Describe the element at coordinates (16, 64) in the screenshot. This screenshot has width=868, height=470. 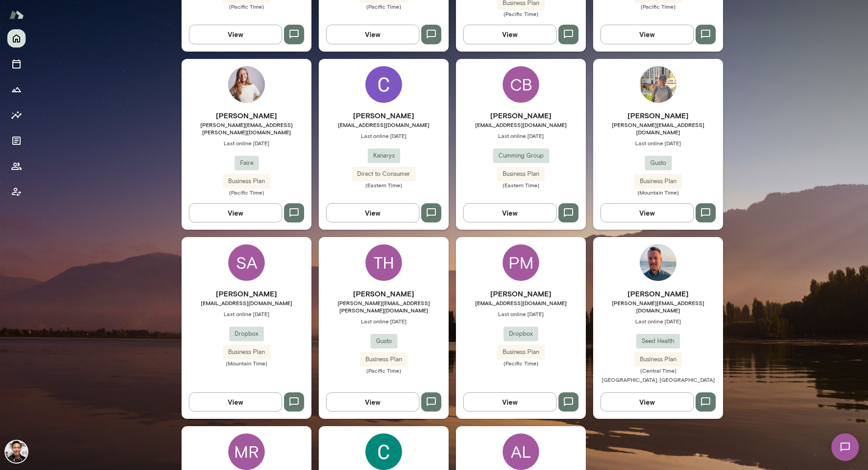
I see `button: Sessions` at that location.